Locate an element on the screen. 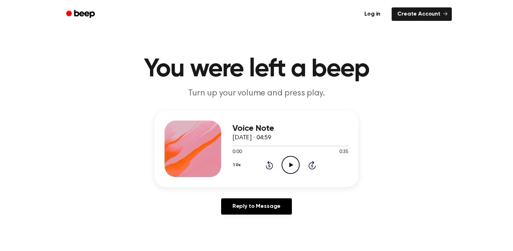 This screenshot has height=251, width=513. span: 0:00 is located at coordinates (237, 152).